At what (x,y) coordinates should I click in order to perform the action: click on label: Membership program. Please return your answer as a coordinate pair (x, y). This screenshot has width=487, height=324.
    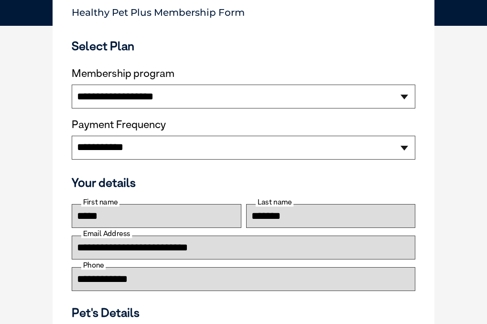
    Looking at the image, I should click on (243, 74).